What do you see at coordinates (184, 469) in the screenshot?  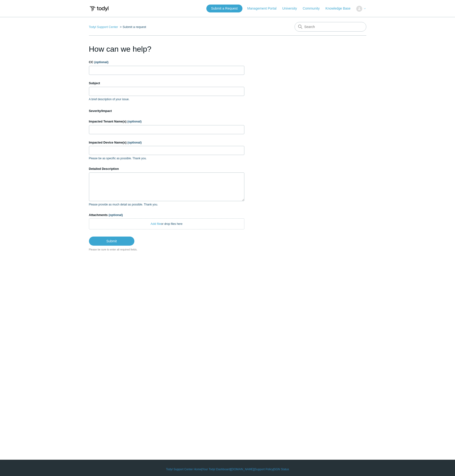 I see `a: Todyl Support Center Home` at bounding box center [184, 469].